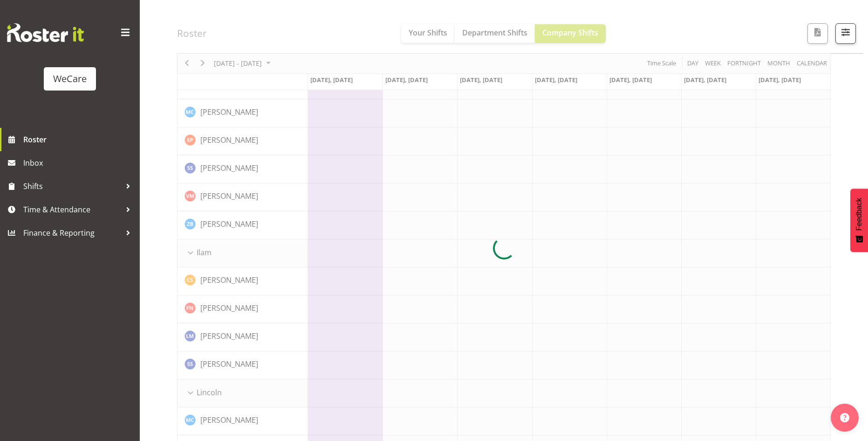  Describe the element at coordinates (859, 220) in the screenshot. I see `button: Feedback - Show survey` at that location.